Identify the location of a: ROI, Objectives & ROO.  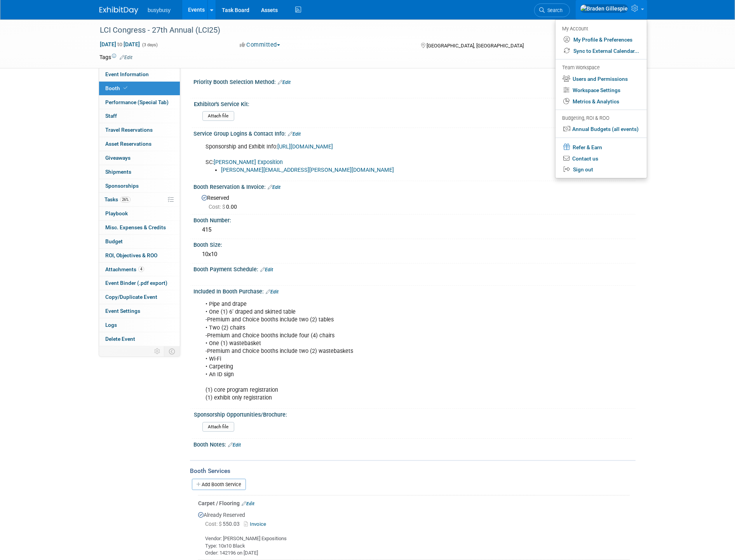
(139, 255).